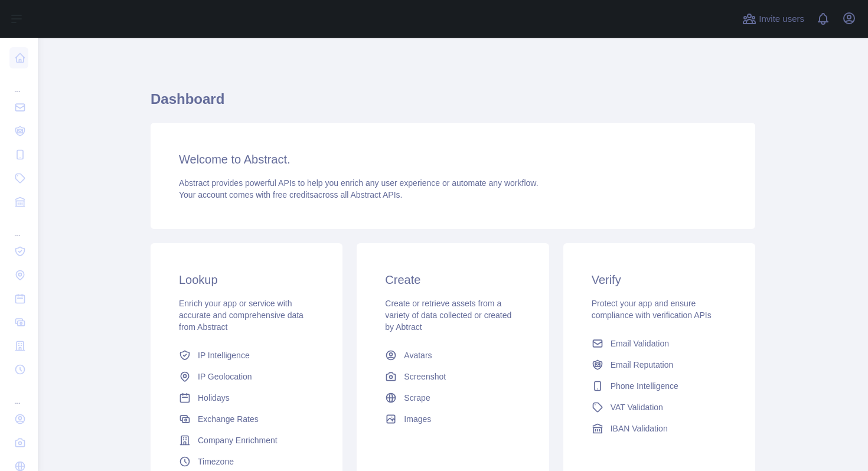 The image size is (868, 471). I want to click on span: Email Validation, so click(640, 344).